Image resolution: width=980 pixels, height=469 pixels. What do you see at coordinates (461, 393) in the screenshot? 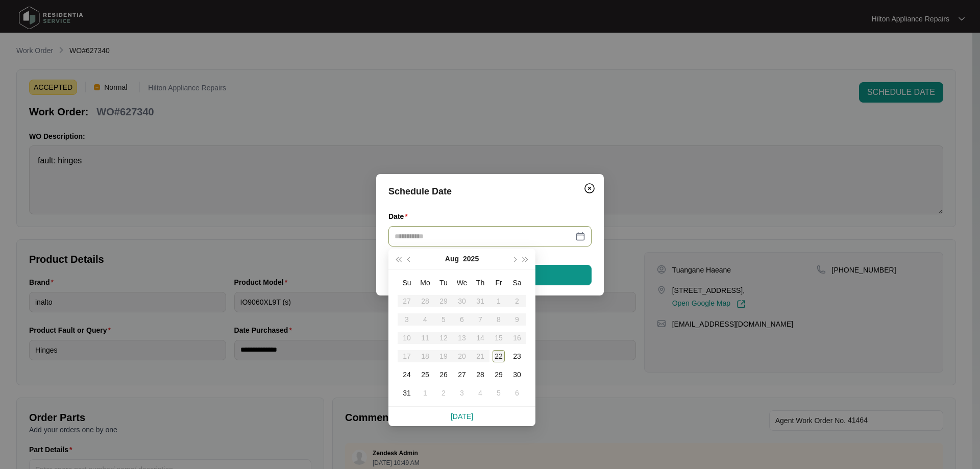
I see `div: 3` at bounding box center [461, 393].